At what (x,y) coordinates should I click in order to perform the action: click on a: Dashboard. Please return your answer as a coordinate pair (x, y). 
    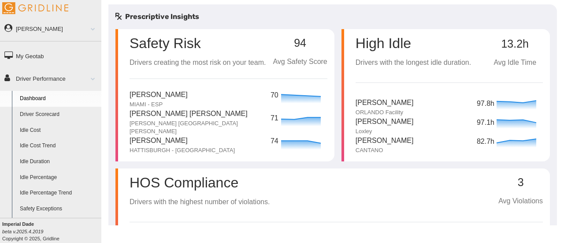
    Looking at the image, I should click on (59, 99).